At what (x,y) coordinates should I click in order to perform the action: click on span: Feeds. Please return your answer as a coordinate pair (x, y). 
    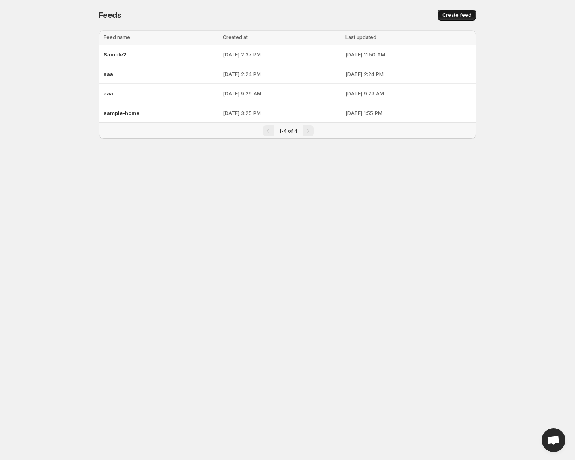
    Looking at the image, I should click on (110, 15).